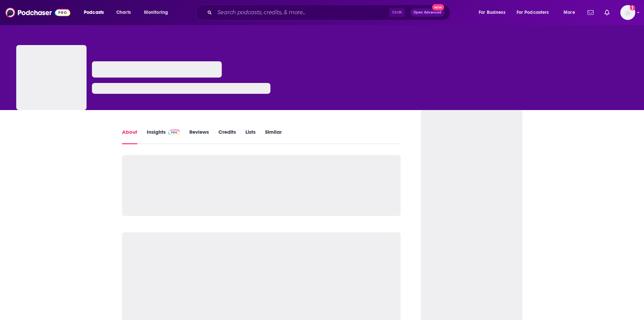 Image resolution: width=644 pixels, height=320 pixels. What do you see at coordinates (628, 12) in the screenshot?
I see `button: Show profile menu` at bounding box center [628, 12].